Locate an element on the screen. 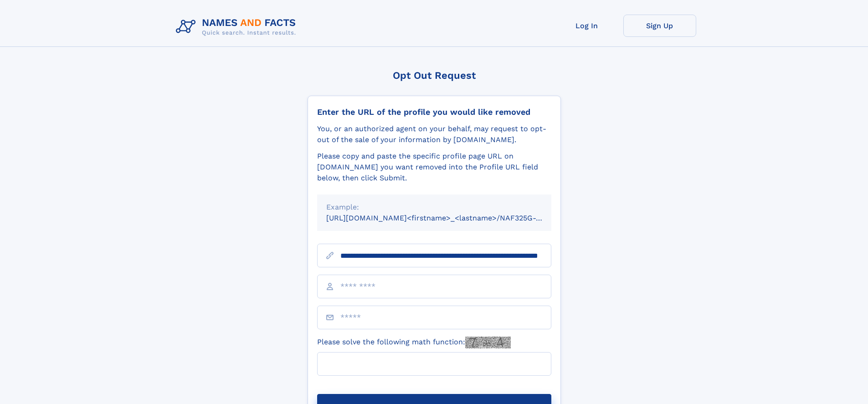 The height and width of the screenshot is (404, 868). div: Opt Out Request is located at coordinates (435, 75).